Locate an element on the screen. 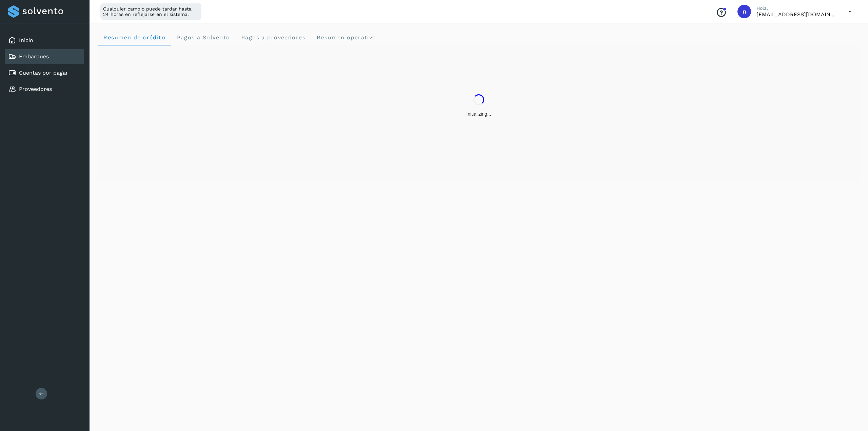 This screenshot has height=431, width=868. span: Resumen de crédito is located at coordinates (134, 38).